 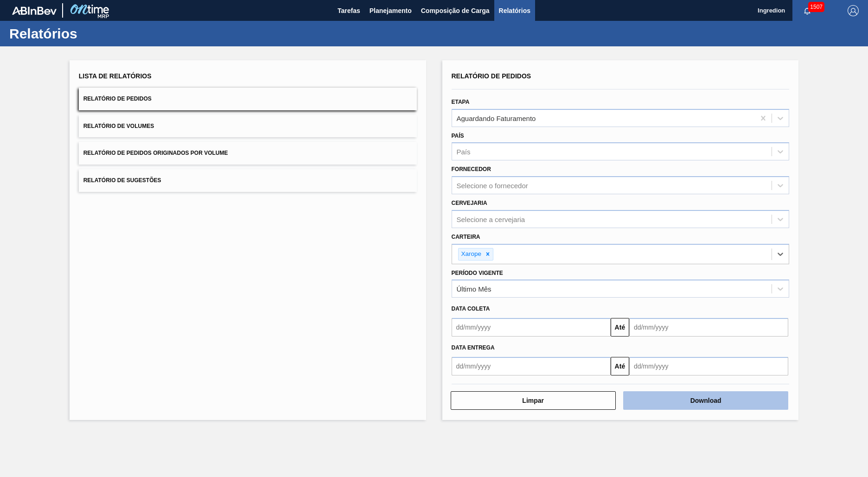 I want to click on label: Etapa, so click(x=461, y=102).